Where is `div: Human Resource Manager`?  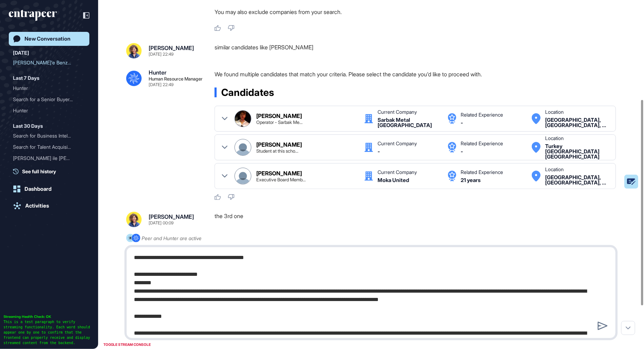 div: Human Resource Manager is located at coordinates (175, 79).